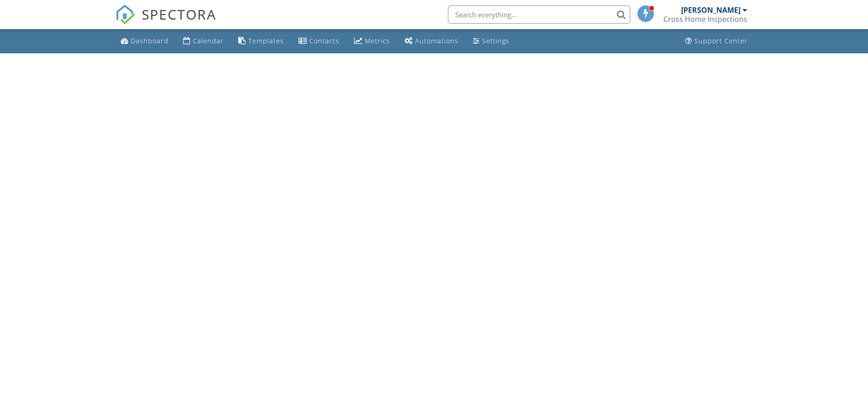 Image resolution: width=868 pixels, height=415 pixels. I want to click on div: Templates, so click(266, 40).